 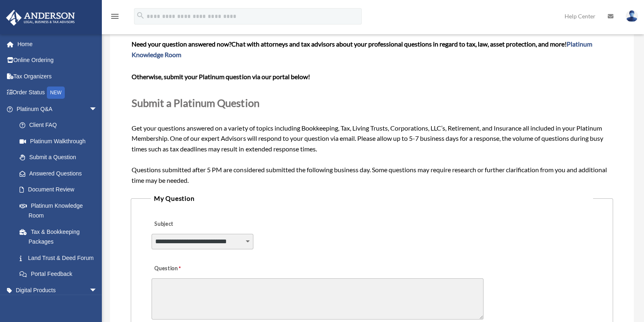 I want to click on span: Submit a Platinum Question, so click(x=195, y=103).